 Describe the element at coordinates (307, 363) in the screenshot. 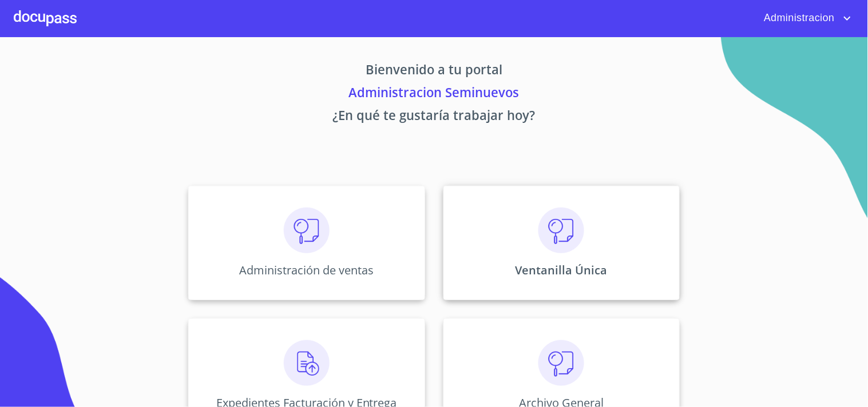

I see `img: carga.png` at that location.